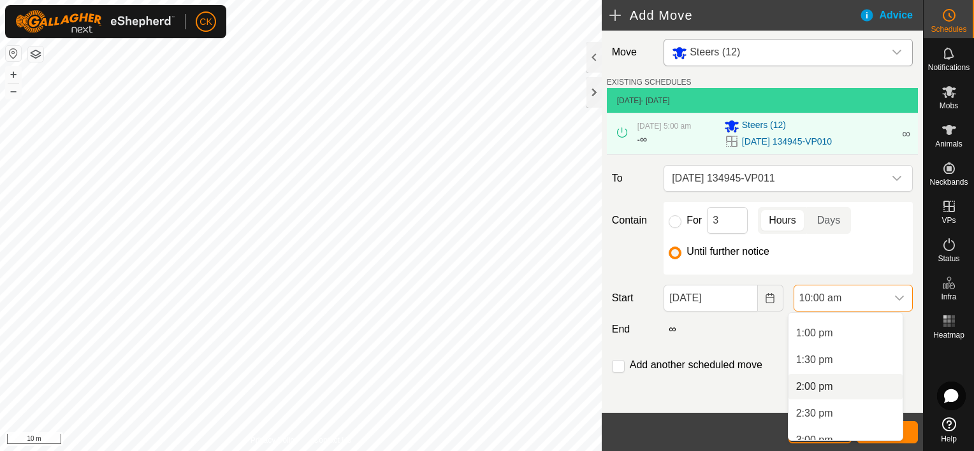 The width and height of the screenshot is (974, 451). What do you see at coordinates (696, 365) in the screenshot?
I see `label: Add another scheduled move` at bounding box center [696, 365].